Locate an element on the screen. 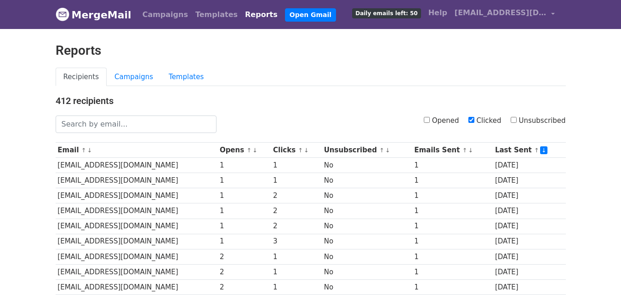 The image size is (621, 295). a: Daily emails left: 50 is located at coordinates (386, 13).